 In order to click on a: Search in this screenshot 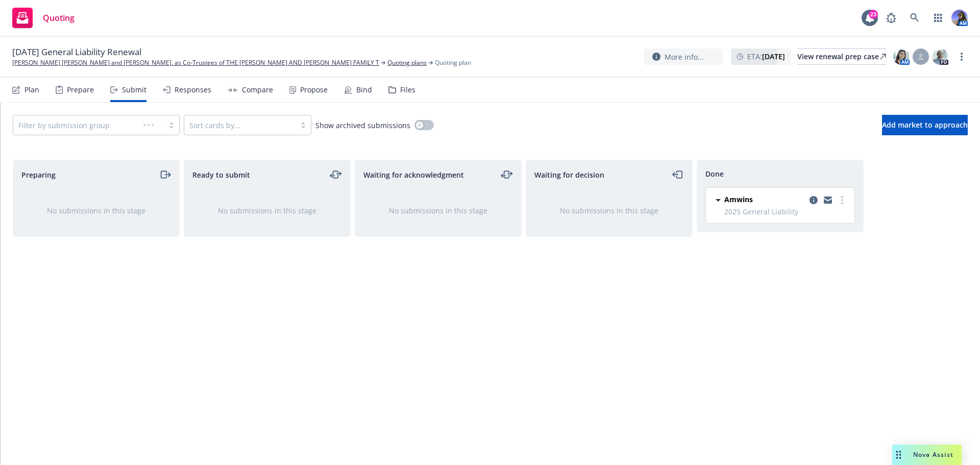, I will do `click(915, 18)`.